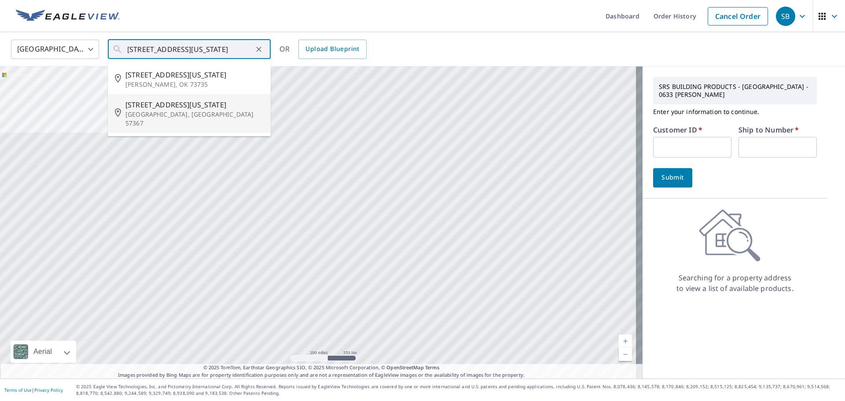 The width and height of the screenshot is (845, 401). I want to click on p: Searching for a property address to view a list of available products., so click(735, 283).